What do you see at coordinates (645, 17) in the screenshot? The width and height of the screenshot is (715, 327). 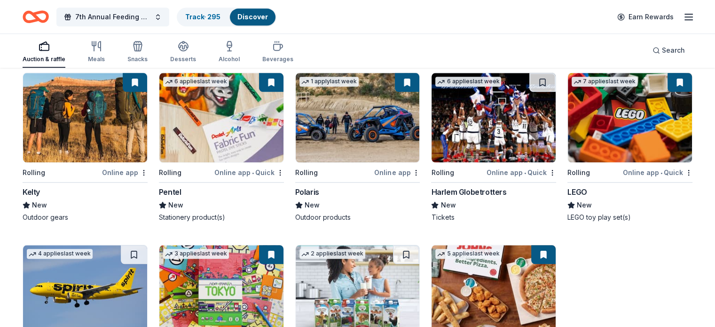 I see `a: Earn Rewards` at bounding box center [645, 17].